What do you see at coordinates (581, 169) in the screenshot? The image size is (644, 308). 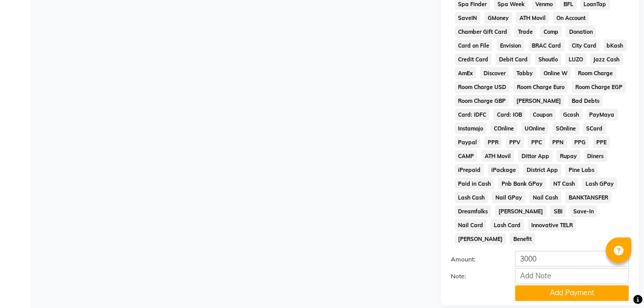 I see `span: Pine Labs` at bounding box center [581, 169].